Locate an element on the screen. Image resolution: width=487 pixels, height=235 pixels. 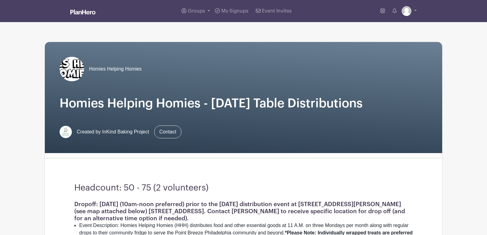
a: Contact is located at coordinates (168, 132).